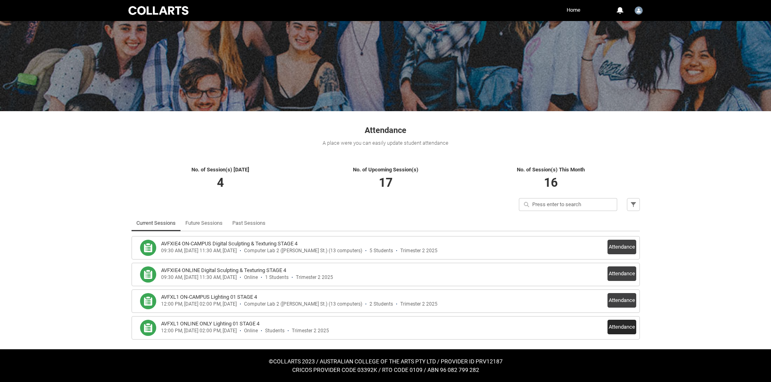  I want to click on a: Past Sessions, so click(249, 223).